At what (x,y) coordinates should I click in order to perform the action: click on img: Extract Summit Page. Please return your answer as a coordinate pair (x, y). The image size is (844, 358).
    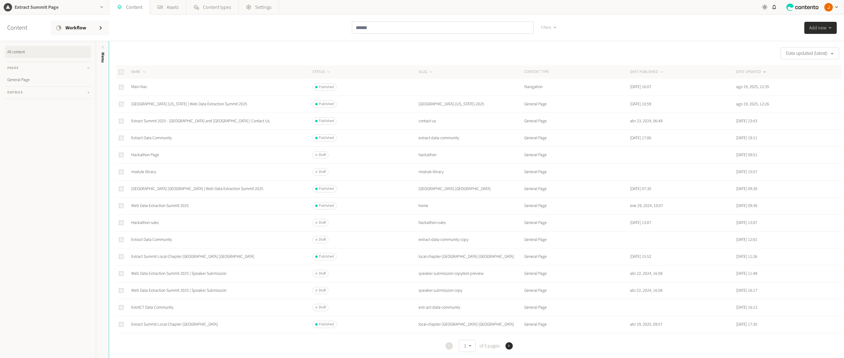
    Looking at the image, I should click on (8, 7).